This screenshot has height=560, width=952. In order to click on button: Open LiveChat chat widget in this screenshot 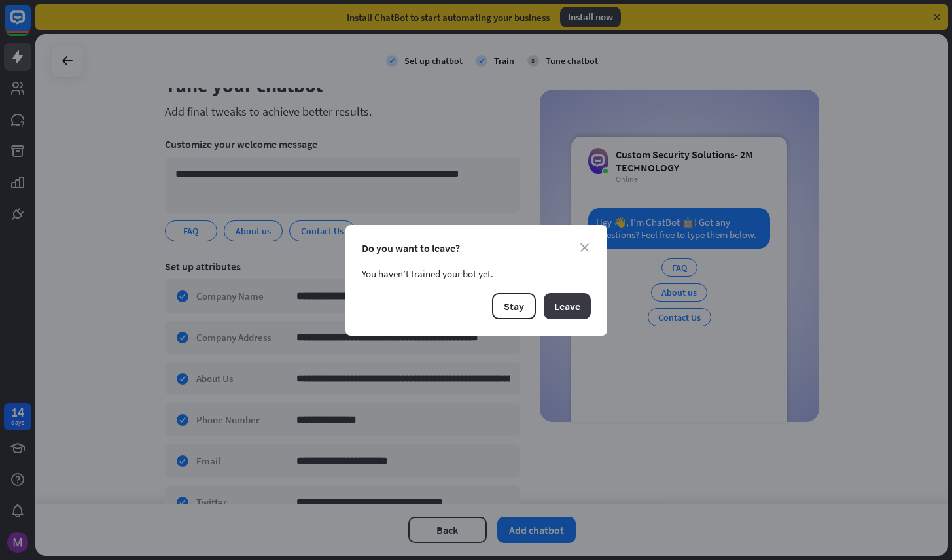, I will do `click(30, 25)`.